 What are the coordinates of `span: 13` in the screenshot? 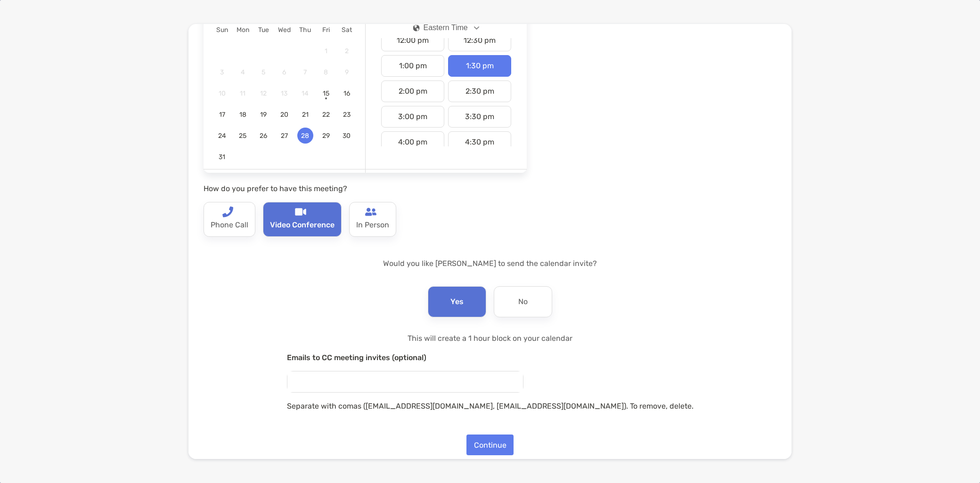 It's located at (284, 93).